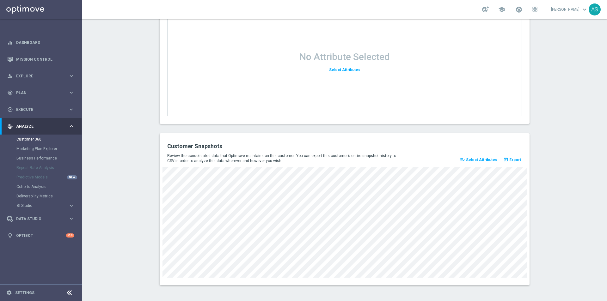 The height and width of the screenshot is (301, 607). Describe the element at coordinates (46, 206) in the screenshot. I see `button: BI Studio keyboard_arrow_right` at that location.